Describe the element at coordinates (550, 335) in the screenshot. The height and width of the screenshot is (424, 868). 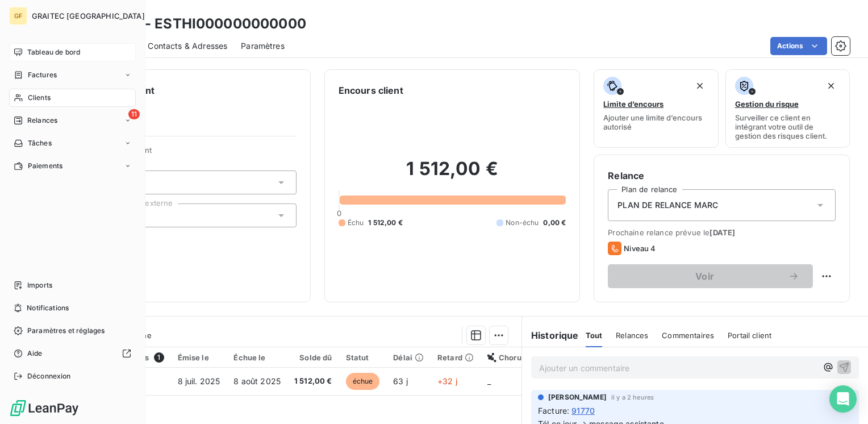
I see `h6: Historique` at that location.